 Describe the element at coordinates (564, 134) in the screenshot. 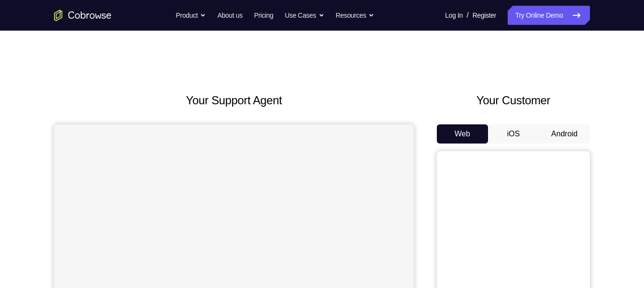

I see `button: Android` at that location.